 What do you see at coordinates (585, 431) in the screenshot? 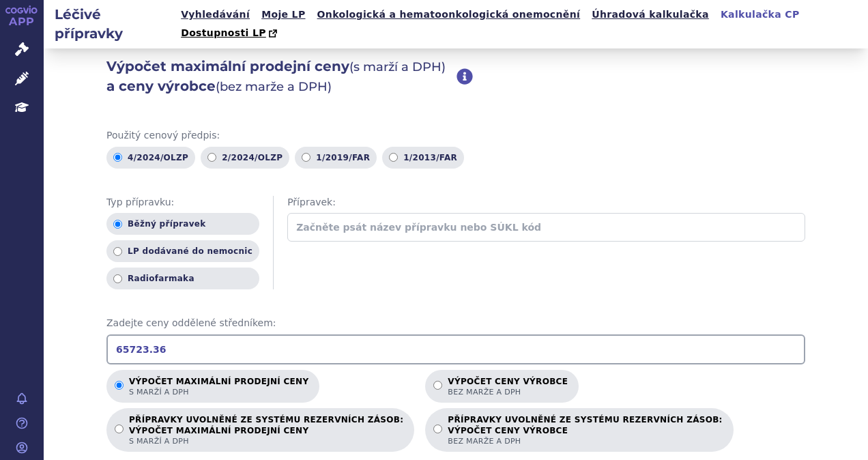
I see `strong: VÝPOČET CENY VÝROBCE` at bounding box center [585, 431].